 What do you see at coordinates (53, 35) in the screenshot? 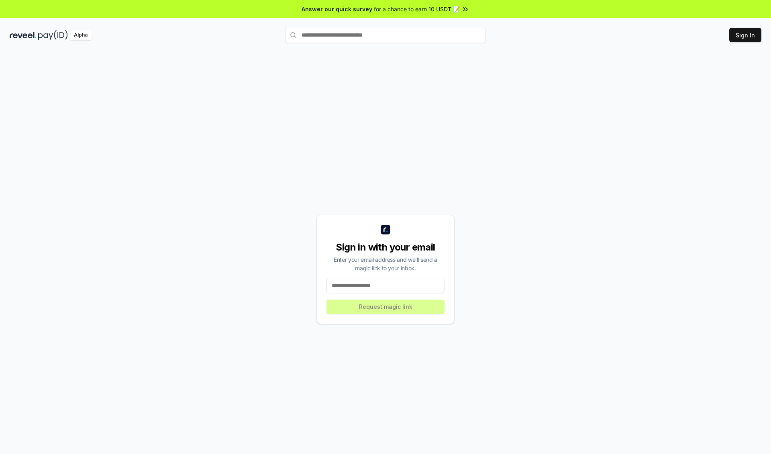
I see `img: pay_id` at bounding box center [53, 35].